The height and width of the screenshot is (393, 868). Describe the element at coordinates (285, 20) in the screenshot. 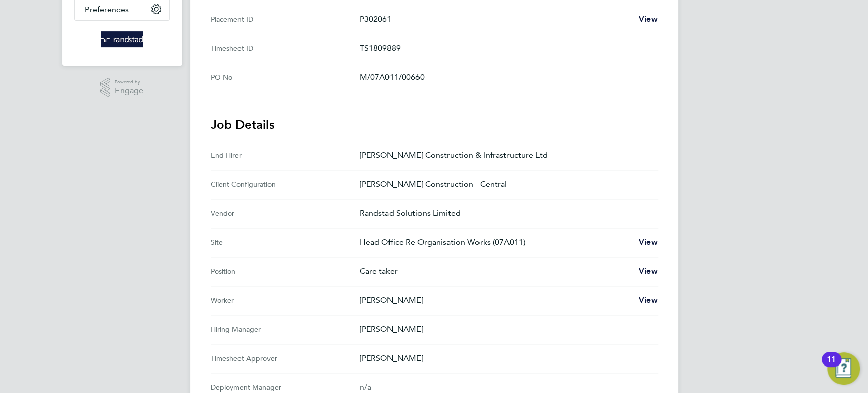

I see `div: Placement ID` at that location.